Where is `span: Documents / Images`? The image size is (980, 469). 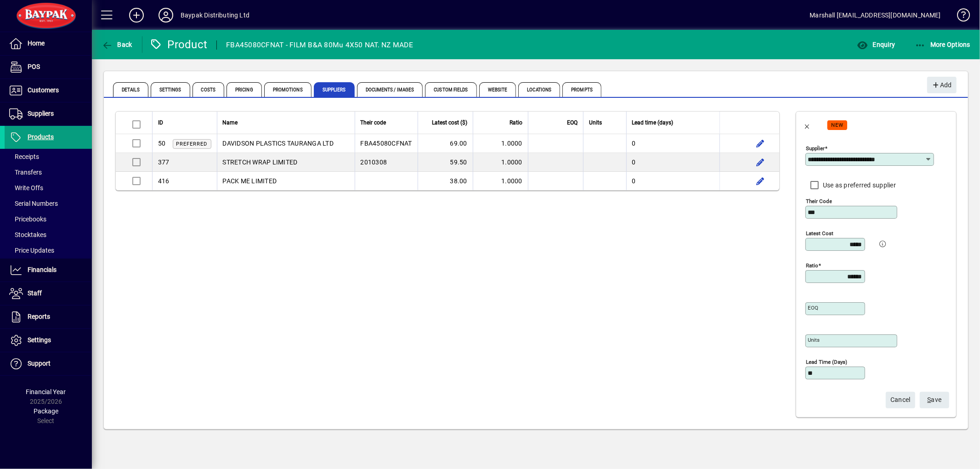
span: Documents / Images is located at coordinates (390, 89).